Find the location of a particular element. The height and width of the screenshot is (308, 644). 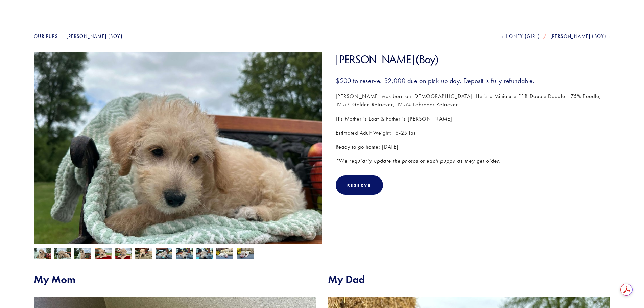

a: Honey (Girl) is located at coordinates (521, 36).